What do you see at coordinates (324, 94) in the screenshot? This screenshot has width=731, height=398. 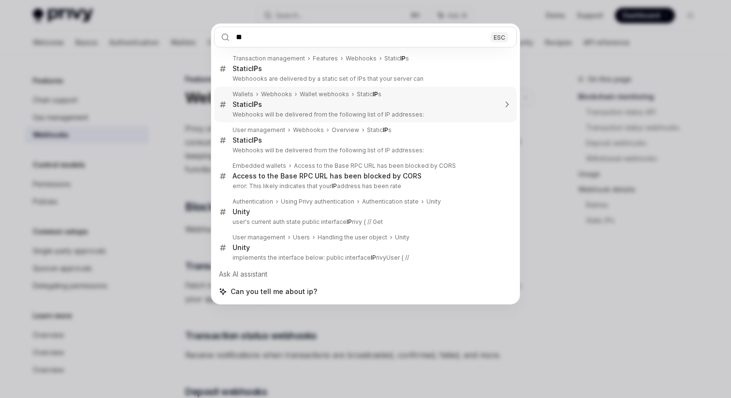 I see `div: Wallet webhooks` at bounding box center [324, 94].